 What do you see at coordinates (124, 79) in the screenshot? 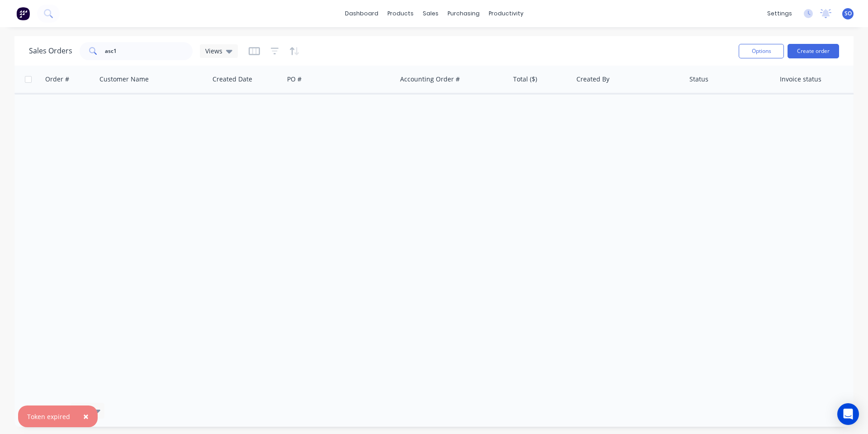
I see `div: Customer Name` at bounding box center [124, 79].